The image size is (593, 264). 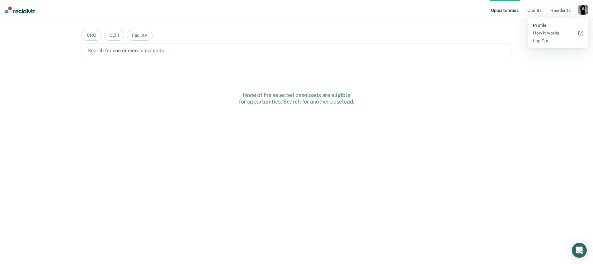 I want to click on div: None of the selected caseloads are eligible for opportunities. Search for another caseload., so click(x=296, y=98).